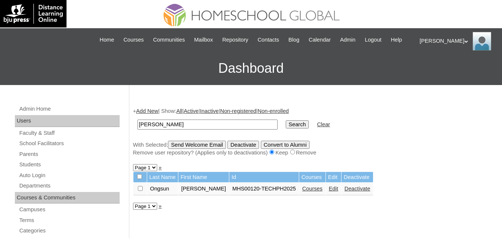 Image resolution: width=502 pixels, height=238 pixels. Describe the element at coordinates (107, 40) in the screenshot. I see `span: Home` at that location.